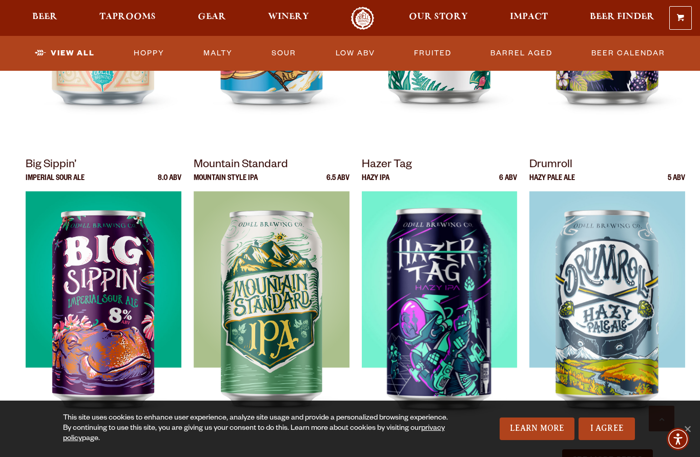 This screenshot has width=700, height=457. Describe the element at coordinates (212, 17) in the screenshot. I see `span: Gear` at that location.